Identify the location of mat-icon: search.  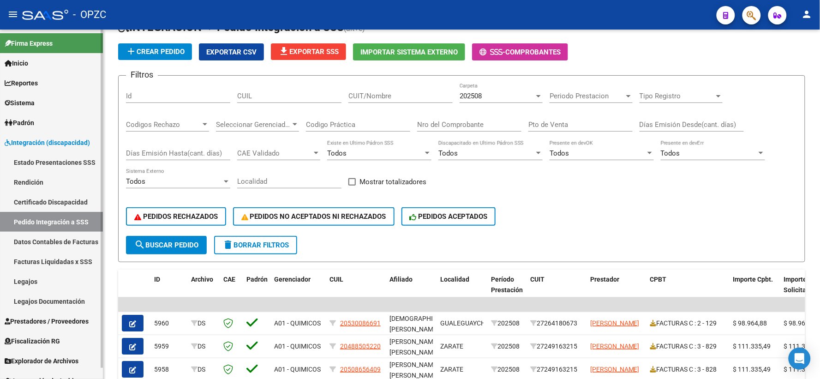
(140, 244).